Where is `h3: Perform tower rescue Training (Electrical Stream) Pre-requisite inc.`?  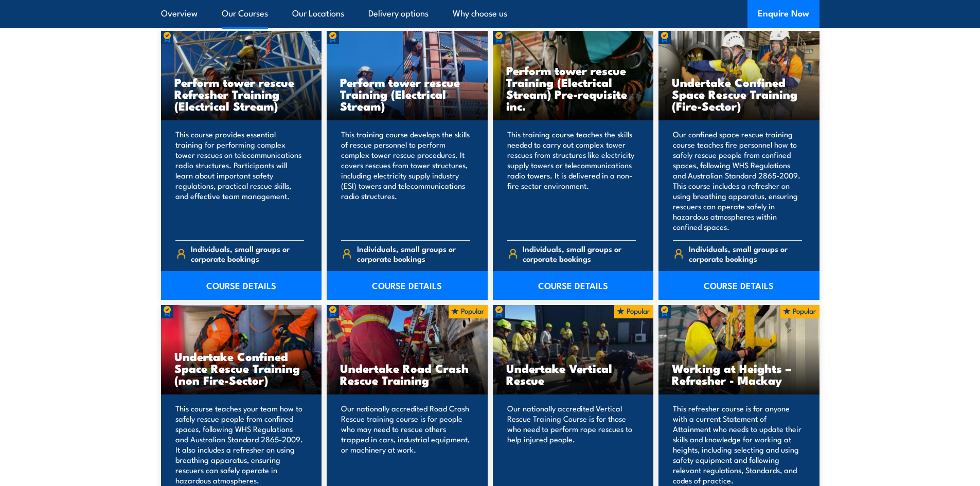 h3: Perform tower rescue Training (Electrical Stream) Pre-requisite inc. is located at coordinates (573, 88).